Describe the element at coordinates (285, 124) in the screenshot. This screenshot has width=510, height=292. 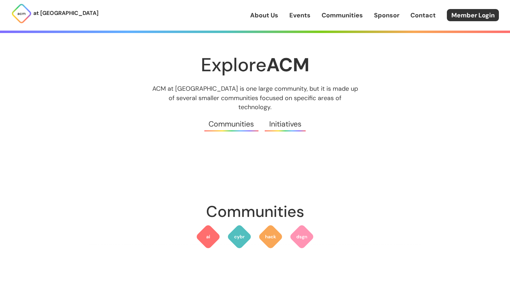
I see `a: Initiatives` at that location.